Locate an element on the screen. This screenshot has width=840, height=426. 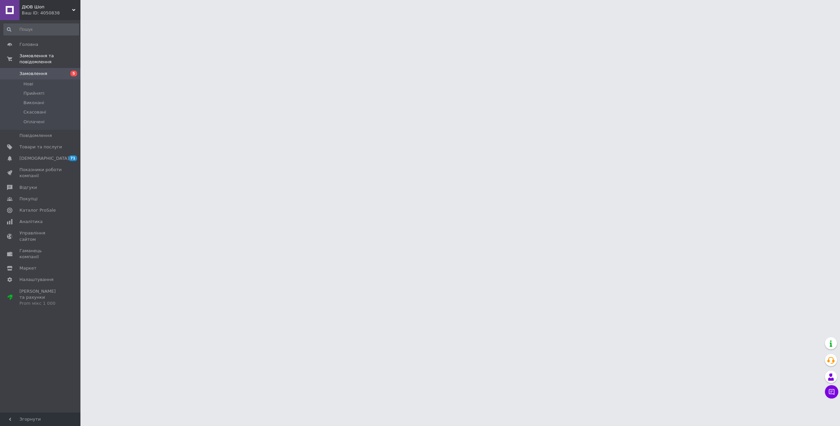
span: Каталог ProSale is located at coordinates (38, 210).